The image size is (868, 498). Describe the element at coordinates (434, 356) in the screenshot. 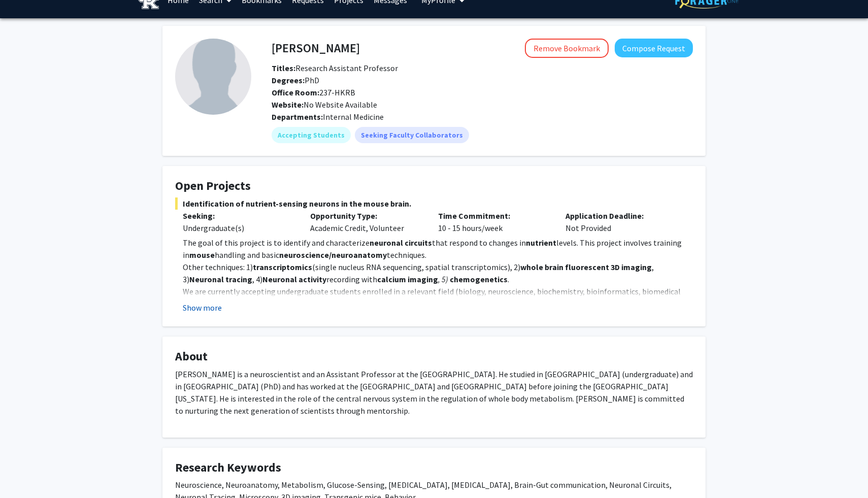

I see `h4: About` at that location.